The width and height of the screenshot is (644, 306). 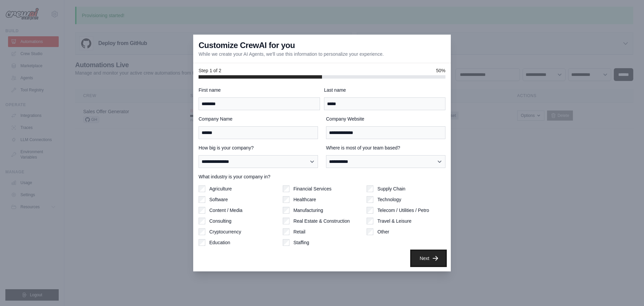 I want to click on label: Last name, so click(x=384, y=90).